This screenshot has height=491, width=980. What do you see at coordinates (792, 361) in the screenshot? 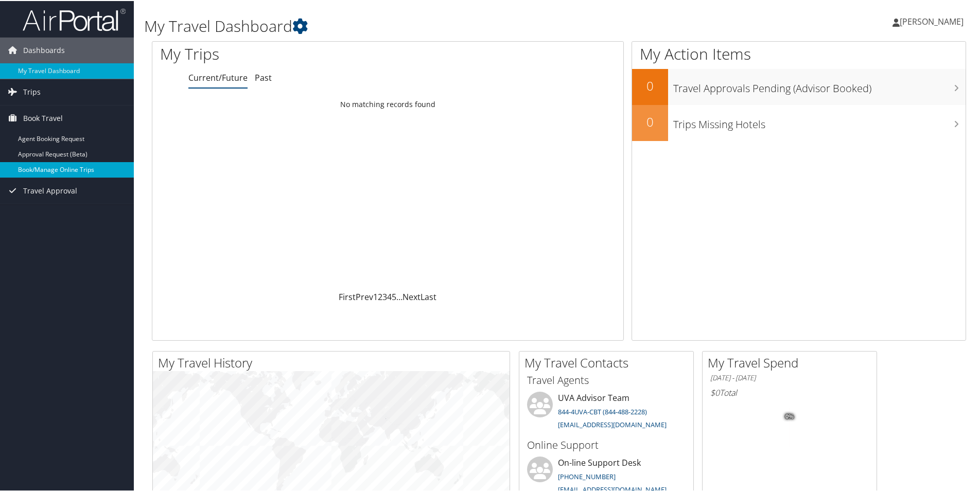
I see `h2: My Travel Spend` at bounding box center [792, 361].